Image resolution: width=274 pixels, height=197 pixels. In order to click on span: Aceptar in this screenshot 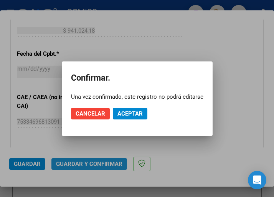, I will do `click(130, 113)`.